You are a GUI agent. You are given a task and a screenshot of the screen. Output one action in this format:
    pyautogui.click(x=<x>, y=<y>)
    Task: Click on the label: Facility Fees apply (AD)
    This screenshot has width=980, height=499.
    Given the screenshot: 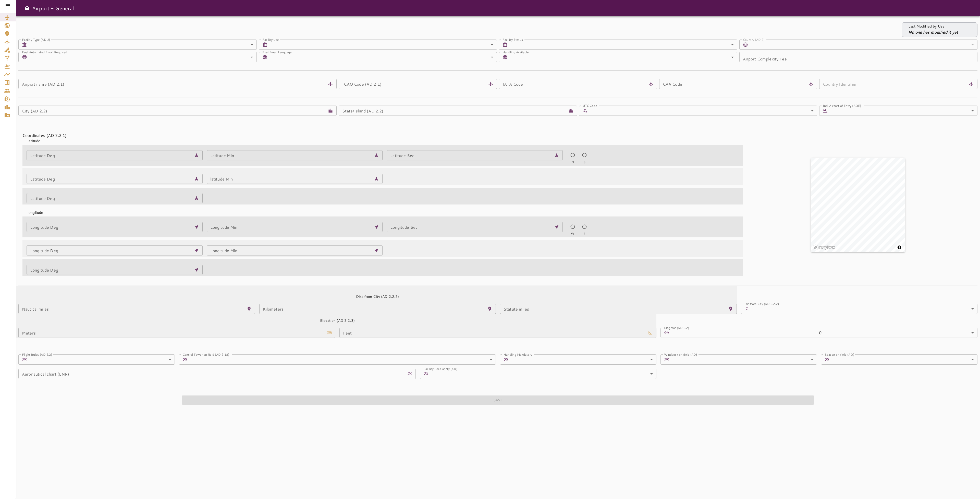 What is the action you would take?
    pyautogui.click(x=441, y=369)
    